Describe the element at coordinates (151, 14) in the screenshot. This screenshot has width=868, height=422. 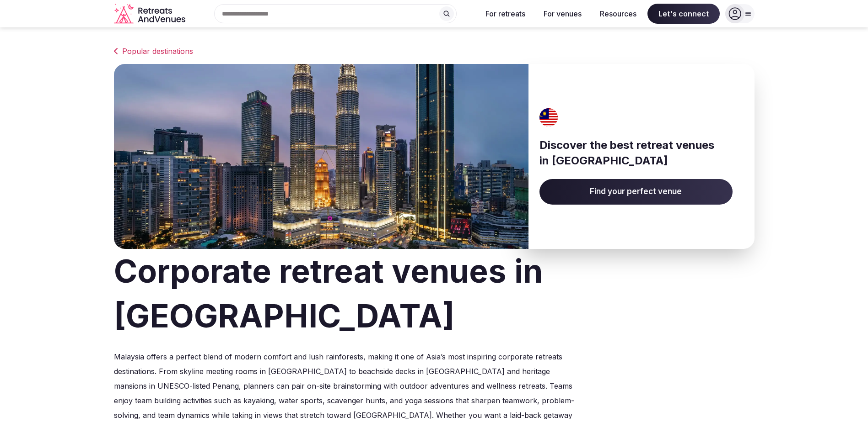
I see `a: Visit the homepage` at that location.